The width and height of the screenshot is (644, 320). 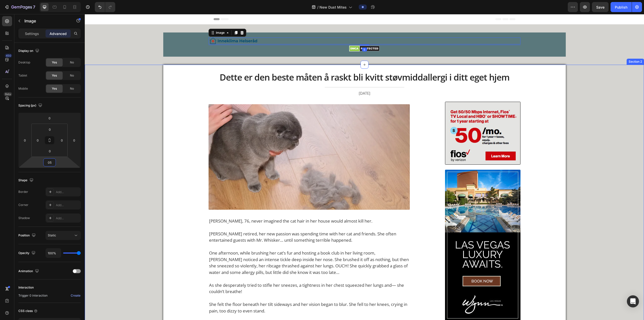 What do you see at coordinates (32, 34) in the screenshot?
I see `p: Settings` at bounding box center [32, 34].